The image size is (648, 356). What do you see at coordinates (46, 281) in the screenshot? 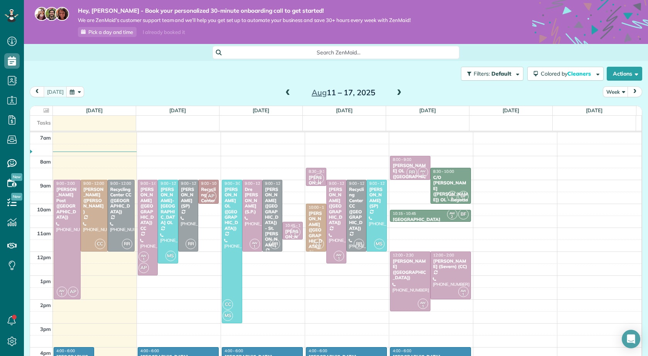
I see `span: 1pm` at bounding box center [46, 281].